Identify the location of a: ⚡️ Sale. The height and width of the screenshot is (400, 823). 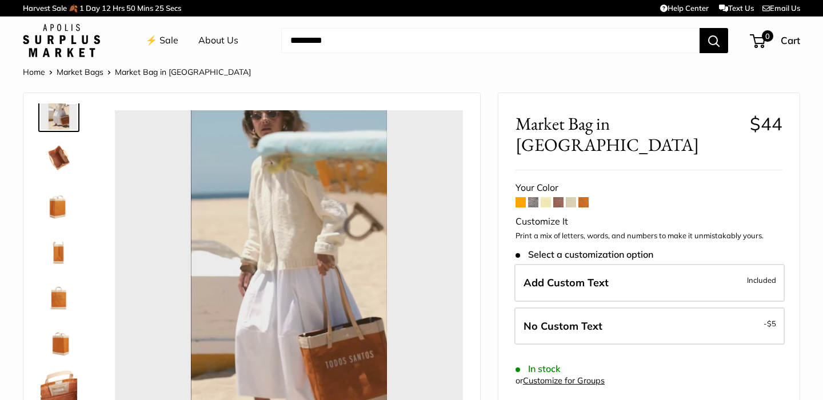
(162, 41).